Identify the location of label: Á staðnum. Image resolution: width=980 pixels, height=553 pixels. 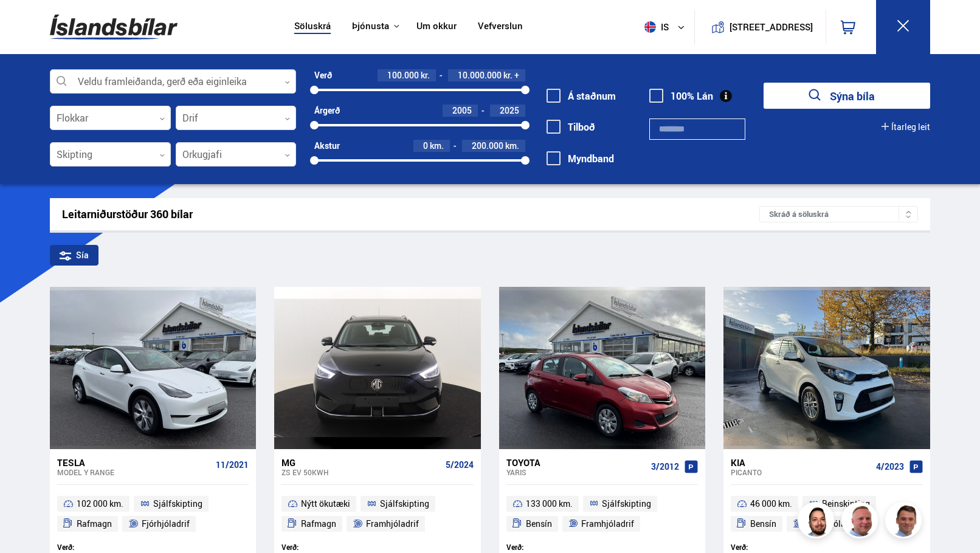
(581, 96).